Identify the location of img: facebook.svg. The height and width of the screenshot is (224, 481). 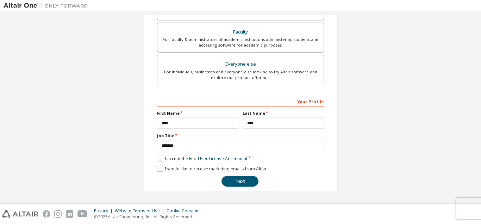
(46, 213).